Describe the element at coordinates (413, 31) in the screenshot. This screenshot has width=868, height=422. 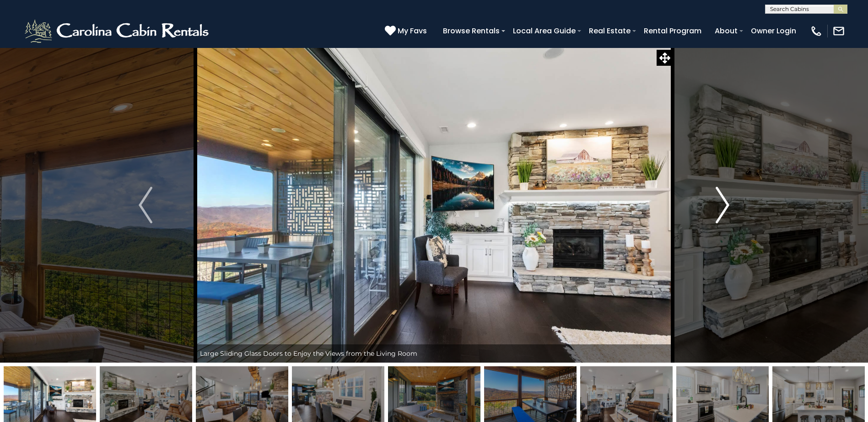
I see `span: My Favs` at that location.